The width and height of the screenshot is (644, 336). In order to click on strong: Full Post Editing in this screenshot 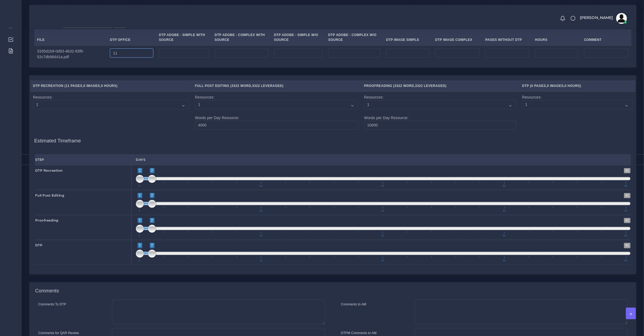, I will do `click(50, 195)`.